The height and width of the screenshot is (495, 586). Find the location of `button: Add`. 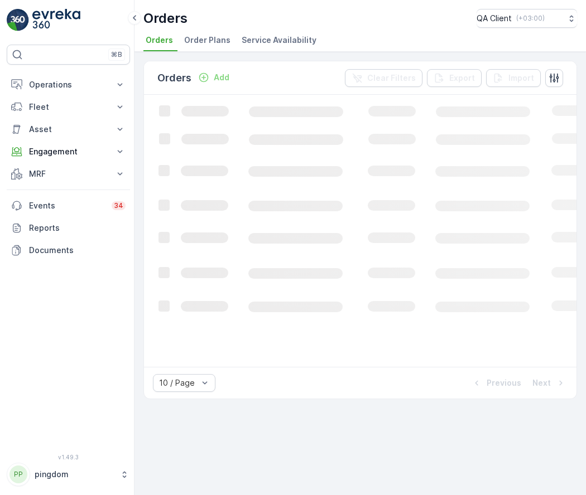

button: Add is located at coordinates (214, 78).